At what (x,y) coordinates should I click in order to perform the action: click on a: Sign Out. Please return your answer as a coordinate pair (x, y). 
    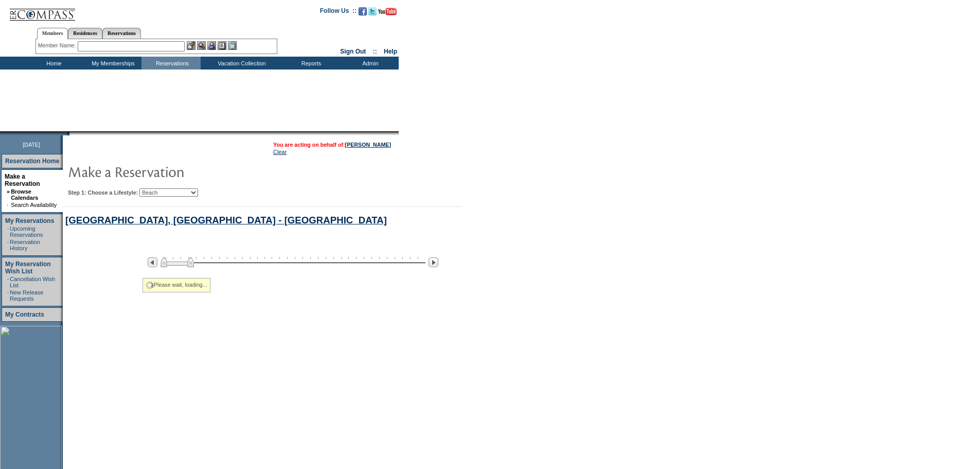
    Looking at the image, I should click on (353, 52).